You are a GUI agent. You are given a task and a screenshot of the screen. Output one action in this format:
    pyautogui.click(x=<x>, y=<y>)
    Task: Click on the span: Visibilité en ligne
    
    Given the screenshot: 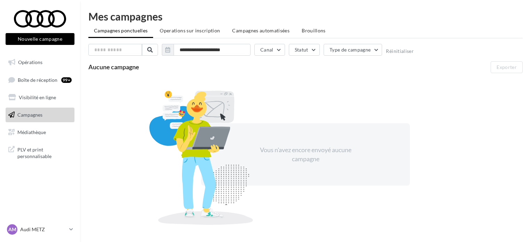 What is the action you would take?
    pyautogui.click(x=37, y=97)
    